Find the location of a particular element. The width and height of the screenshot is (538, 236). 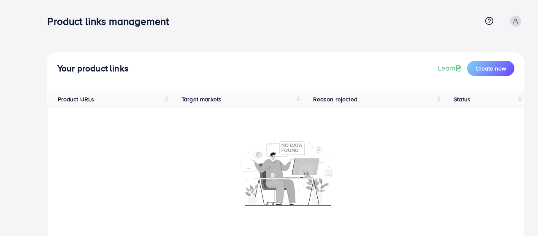

span: Target markets is located at coordinates (201, 99).